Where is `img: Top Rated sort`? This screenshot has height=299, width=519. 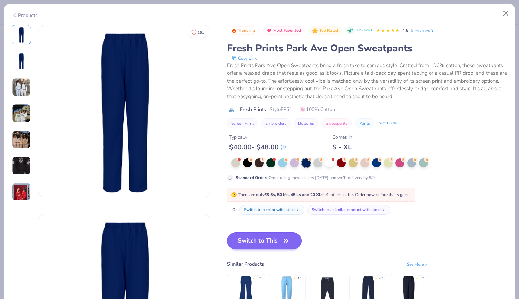
img: Top Rated sort is located at coordinates (315, 31).